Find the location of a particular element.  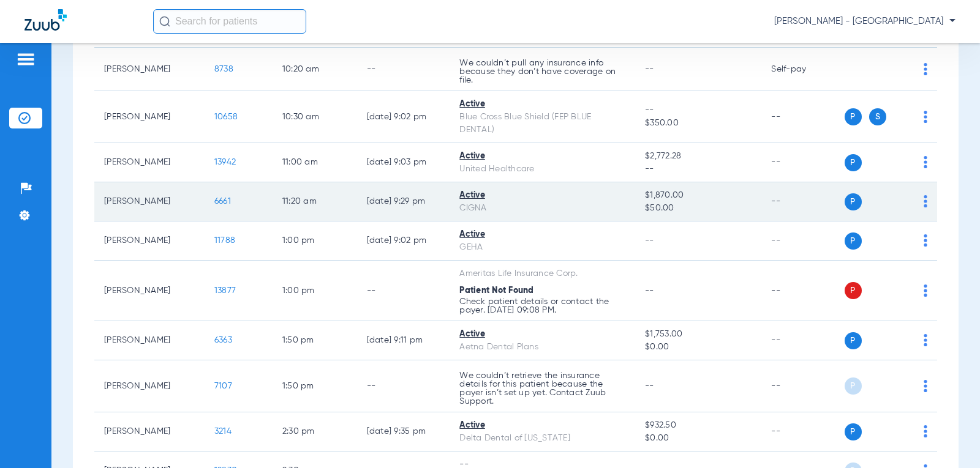

td: 2:30 PM is located at coordinates (315, 432).